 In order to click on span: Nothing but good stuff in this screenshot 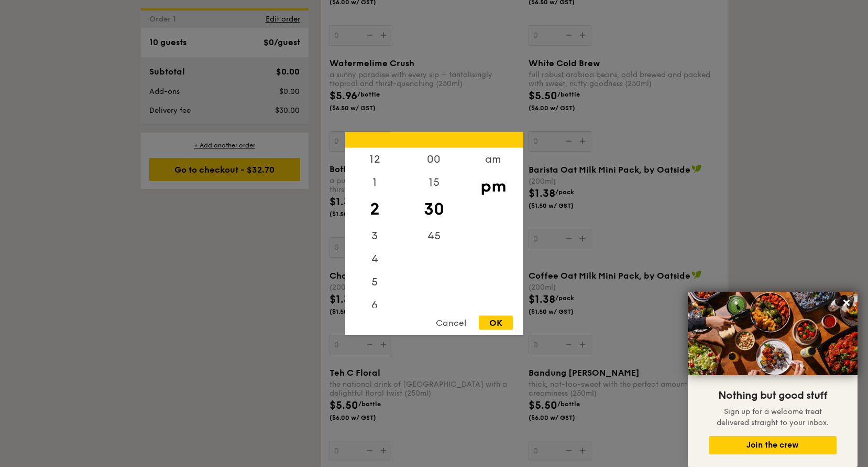, I will do `click(772, 395)`.